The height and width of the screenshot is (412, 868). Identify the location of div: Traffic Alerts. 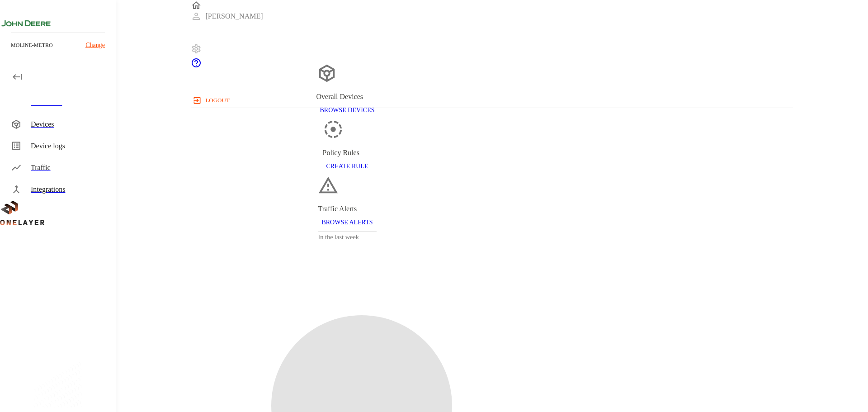
(346, 209).